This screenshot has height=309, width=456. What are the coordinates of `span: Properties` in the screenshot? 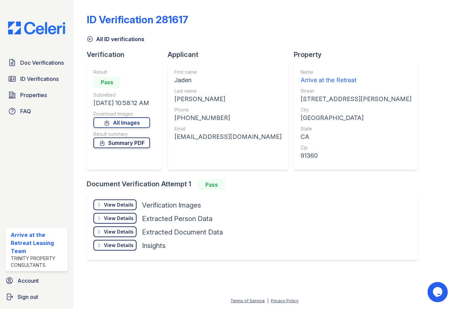 It's located at (33, 95).